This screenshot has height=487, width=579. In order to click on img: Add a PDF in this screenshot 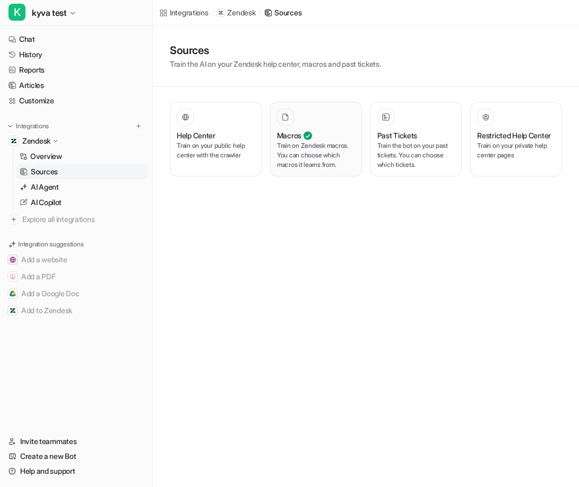, I will do `click(13, 277)`.